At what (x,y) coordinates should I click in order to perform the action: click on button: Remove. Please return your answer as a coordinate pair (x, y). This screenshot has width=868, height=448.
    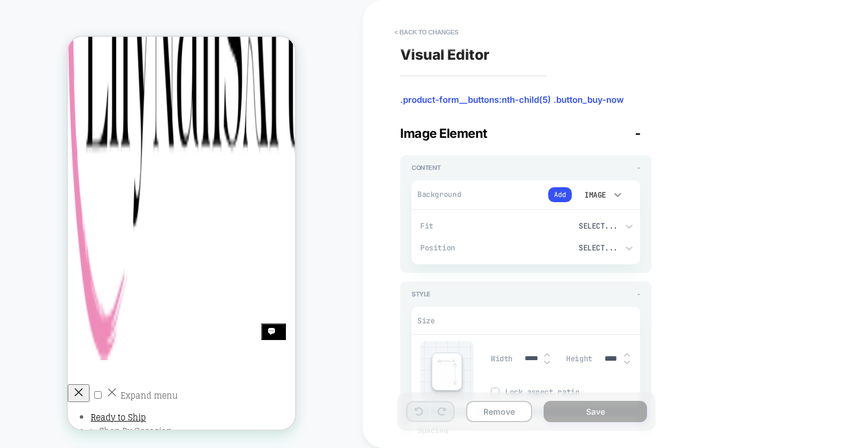
    Looking at the image, I should click on (499, 411).